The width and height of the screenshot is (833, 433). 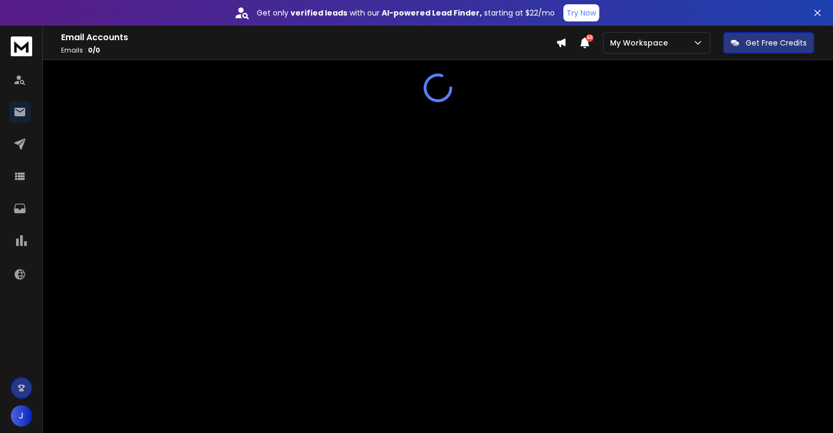 I want to click on button: Get Free Credits, so click(x=769, y=43).